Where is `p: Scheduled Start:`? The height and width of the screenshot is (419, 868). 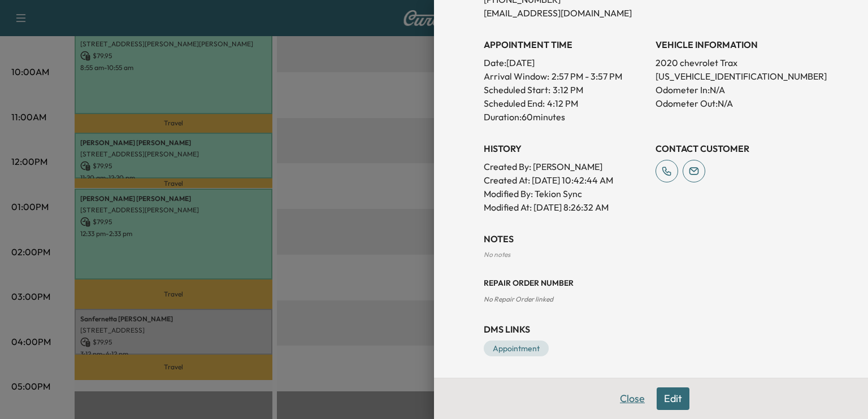 p: Scheduled Start: is located at coordinates (517, 89).